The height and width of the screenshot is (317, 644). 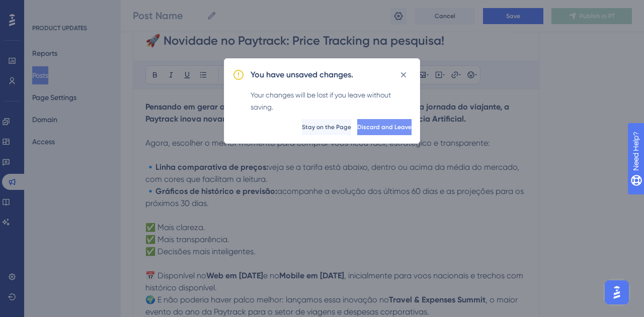 I want to click on span: Stay on the Page, so click(x=327, y=127).